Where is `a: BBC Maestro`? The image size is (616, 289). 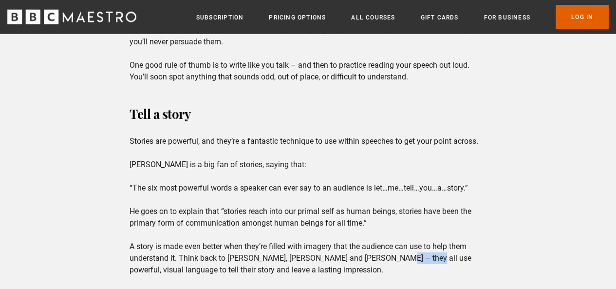 a: BBC Maestro is located at coordinates (72, 17).